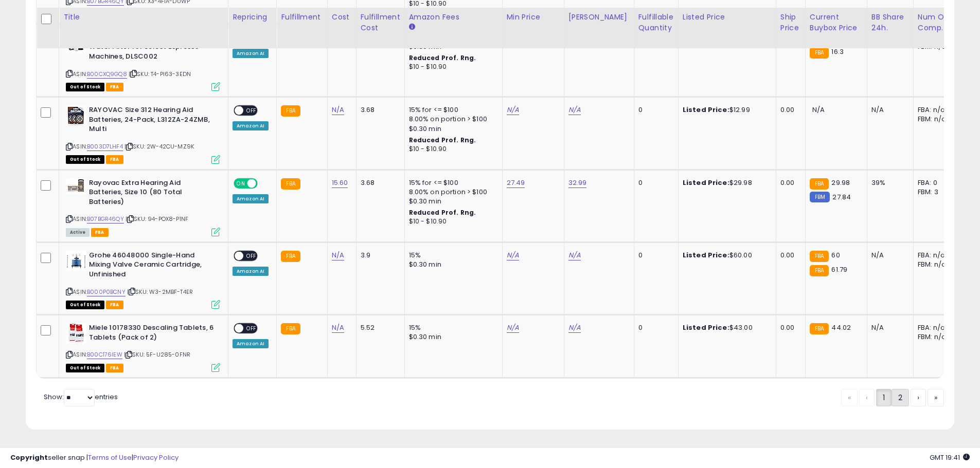 This screenshot has width=980, height=468. I want to click on span: | SKU: T4-PI63-3EDN, so click(159, 74).